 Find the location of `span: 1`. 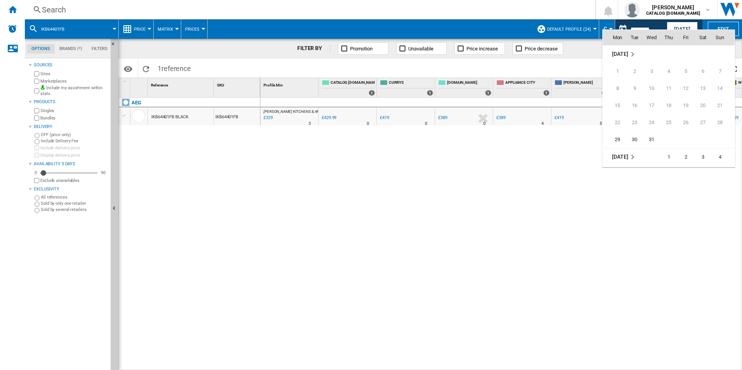

span: 1 is located at coordinates (669, 157).